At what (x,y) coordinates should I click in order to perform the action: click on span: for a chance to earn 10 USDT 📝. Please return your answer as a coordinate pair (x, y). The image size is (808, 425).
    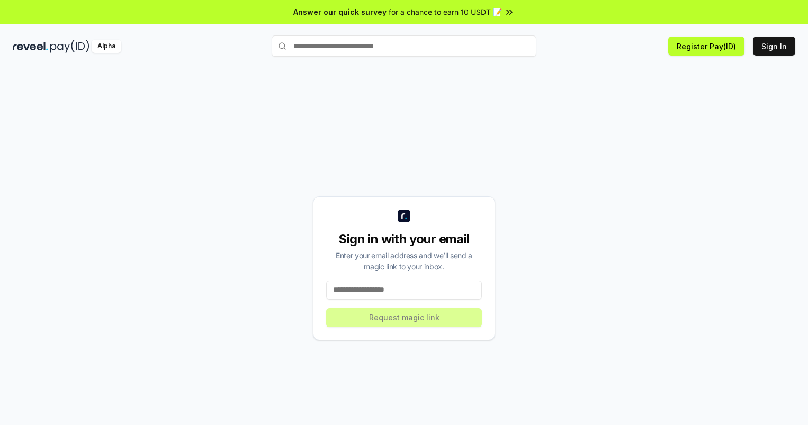
    Looking at the image, I should click on (445, 12).